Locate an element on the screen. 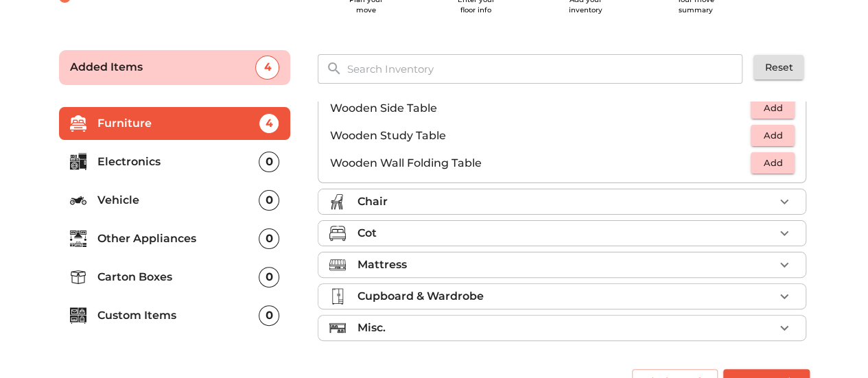  p: Cot is located at coordinates (366, 234).